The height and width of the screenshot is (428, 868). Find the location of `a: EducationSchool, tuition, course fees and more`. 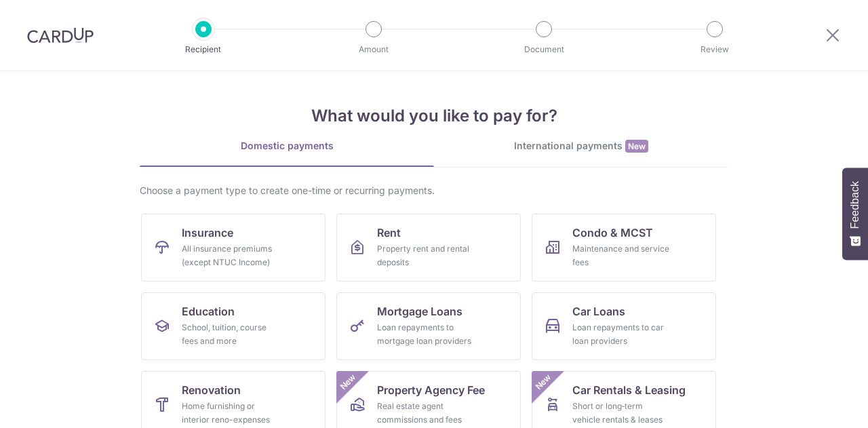

a: EducationSchool, tuition, course fees and more is located at coordinates (233, 327).